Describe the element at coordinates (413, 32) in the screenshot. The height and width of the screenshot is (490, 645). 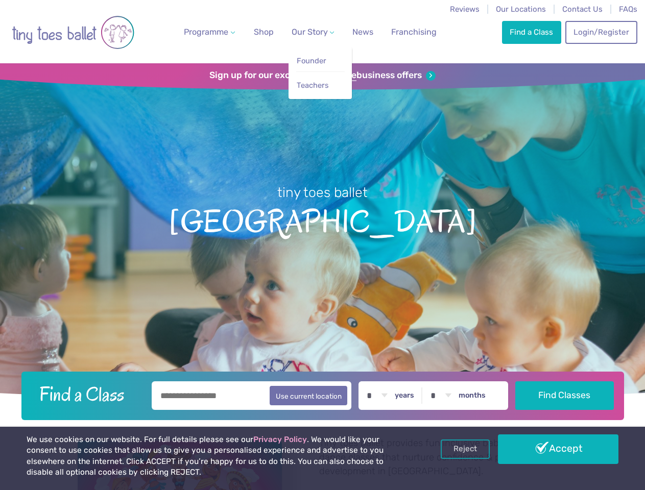
I see `span: Franchising` at that location.